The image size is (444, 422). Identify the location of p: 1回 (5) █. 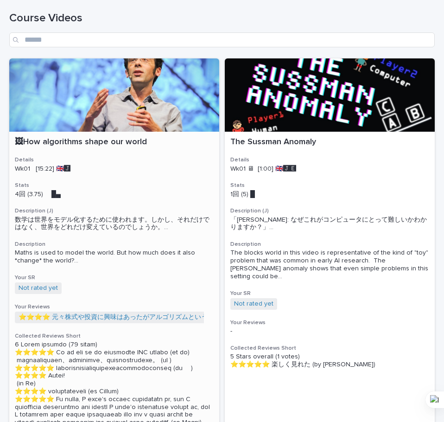
(330, 194).